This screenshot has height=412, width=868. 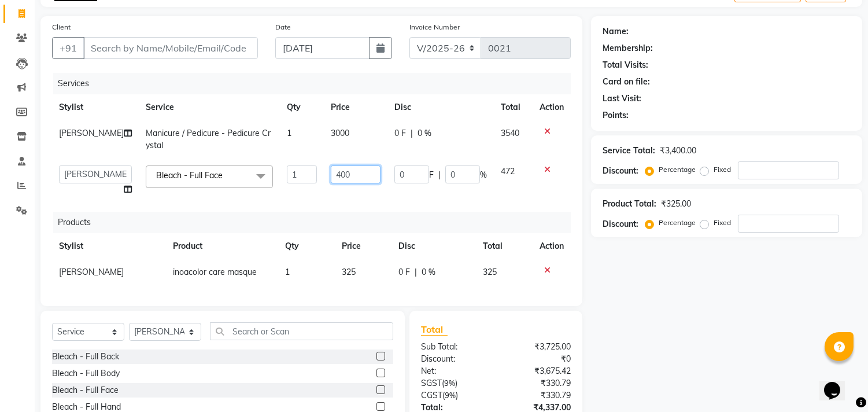 What do you see at coordinates (316, 222) in the screenshot?
I see `div: Products` at bounding box center [316, 222].